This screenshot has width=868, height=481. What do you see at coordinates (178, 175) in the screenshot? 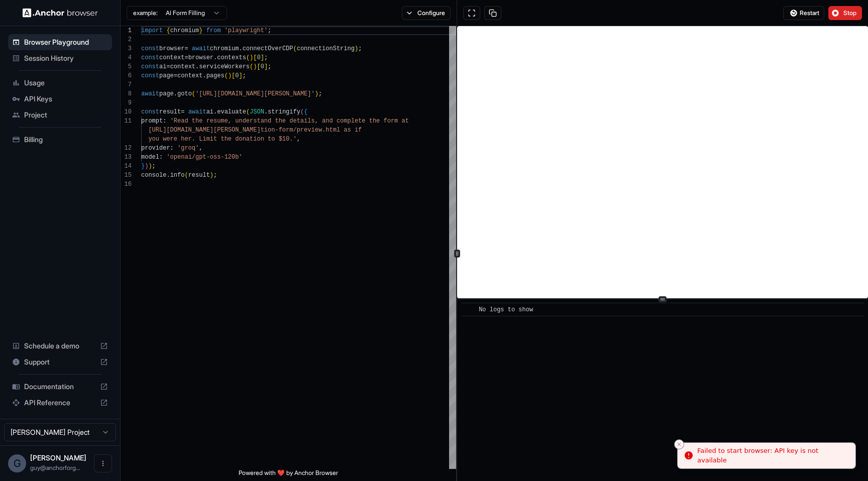
I see `span: info` at bounding box center [178, 175].